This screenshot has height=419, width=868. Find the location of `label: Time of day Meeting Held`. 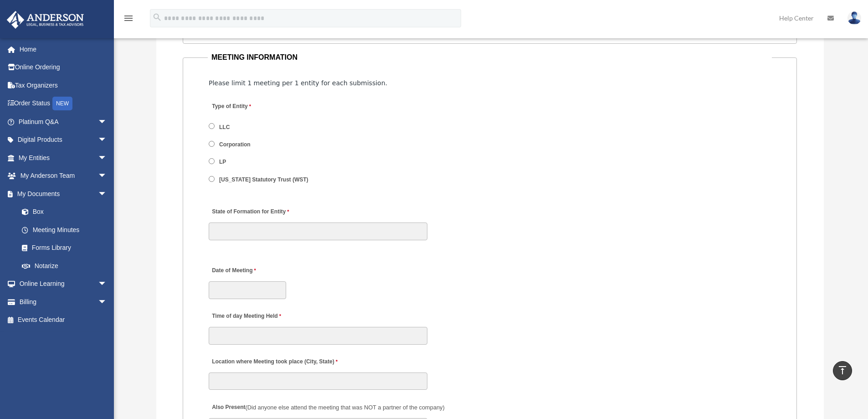

label: Time of day Meeting Held is located at coordinates (252, 316).